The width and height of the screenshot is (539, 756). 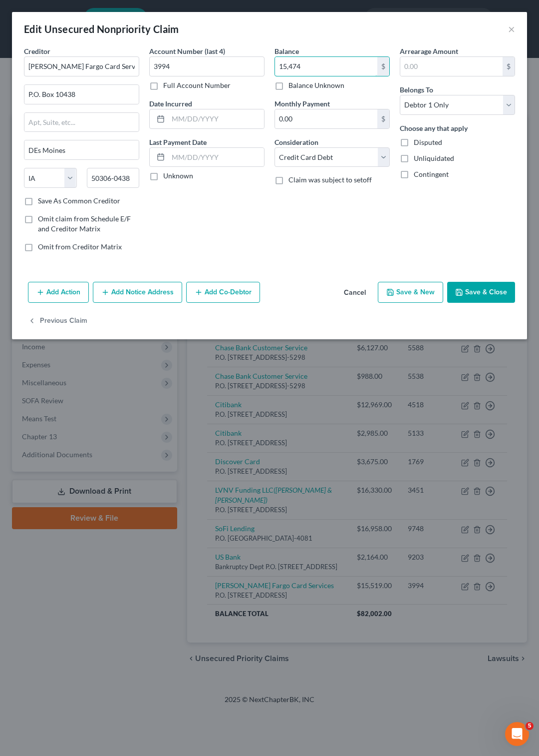 I want to click on input: Enter zip..., so click(x=113, y=178).